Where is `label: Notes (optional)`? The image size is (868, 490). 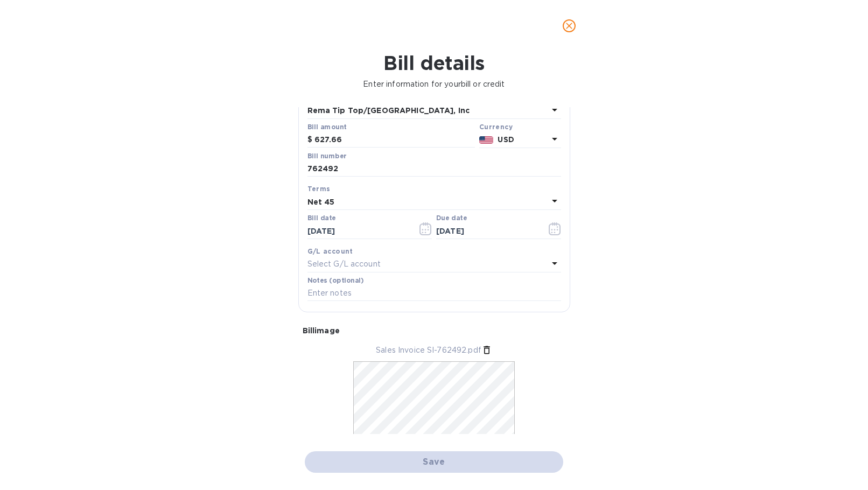
label: Notes (optional) is located at coordinates (336, 280).